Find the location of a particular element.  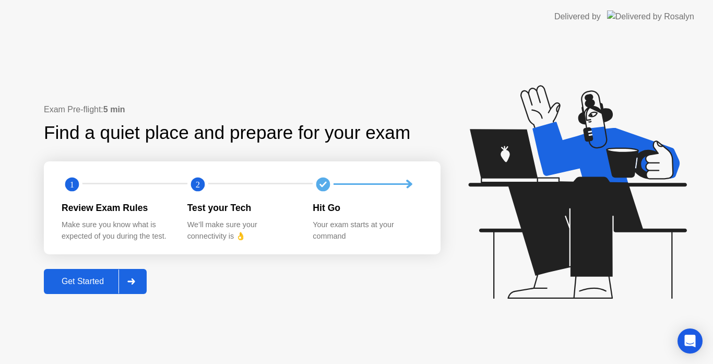

div: Your exam starts at your command is located at coordinates (367, 230).